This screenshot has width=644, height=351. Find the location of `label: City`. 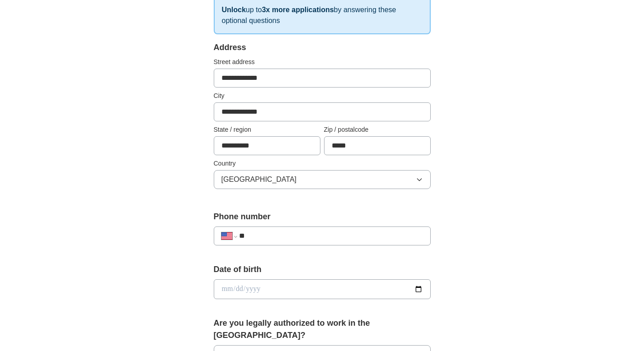

label: City is located at coordinates (322, 95).